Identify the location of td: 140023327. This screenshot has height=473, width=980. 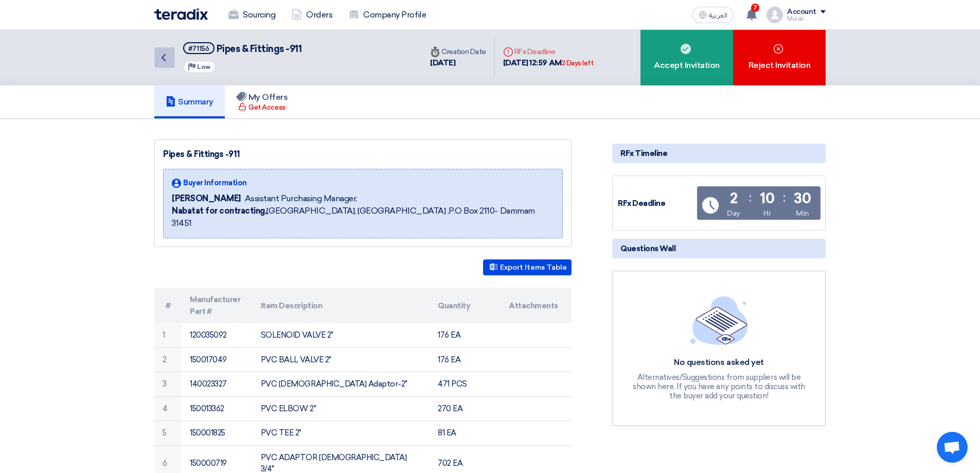
(217, 385).